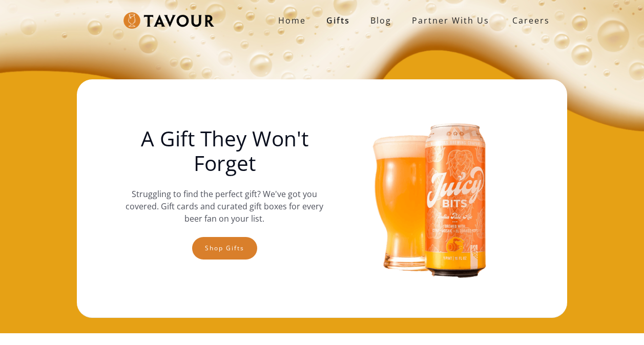  What do you see at coordinates (338, 20) in the screenshot?
I see `a: Gifts` at bounding box center [338, 20].